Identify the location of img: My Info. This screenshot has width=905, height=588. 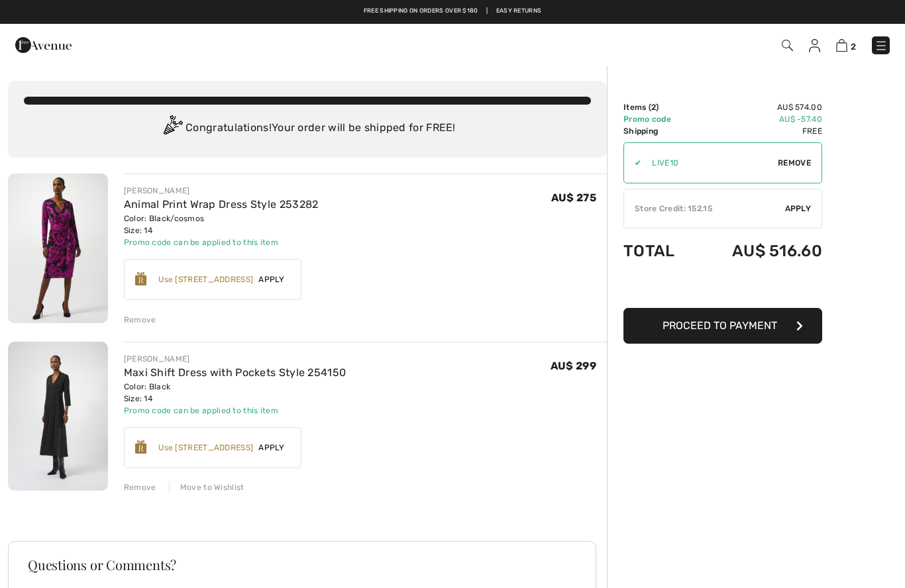
(814, 45).